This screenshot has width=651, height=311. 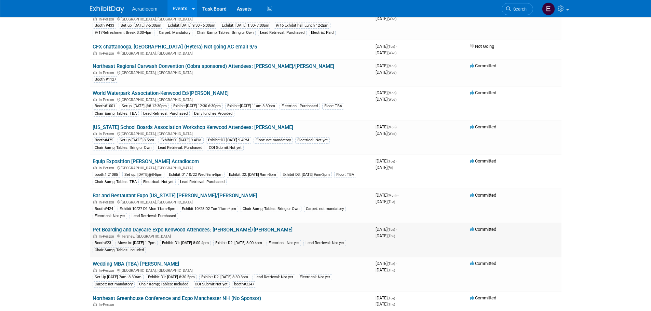 What do you see at coordinates (392, 127) in the screenshot?
I see `span: (Mon)` at bounding box center [392, 127].